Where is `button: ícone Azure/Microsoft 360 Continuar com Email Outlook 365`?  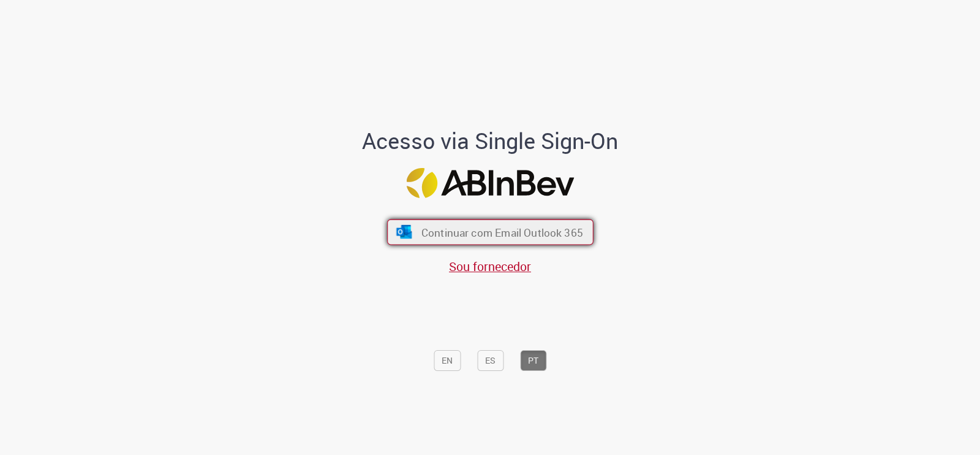 button: ícone Azure/Microsoft 360 Continuar com Email Outlook 365 is located at coordinates (490, 233).